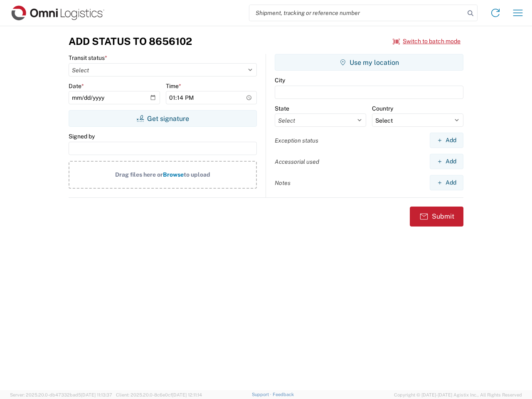 The width and height of the screenshot is (532, 399). I want to click on span: to upload, so click(197, 175).